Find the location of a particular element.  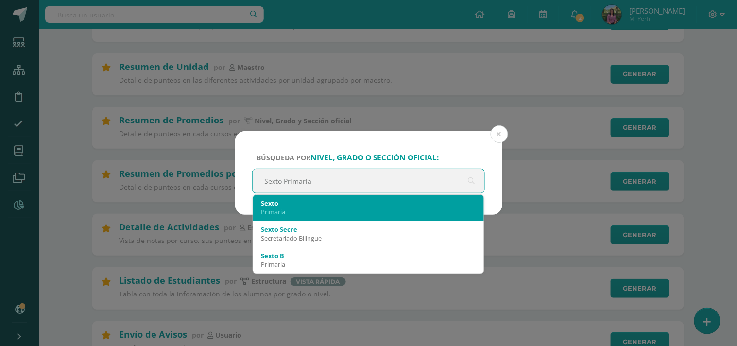

strong: nivel, grado o sección oficial: is located at coordinates (375, 157).